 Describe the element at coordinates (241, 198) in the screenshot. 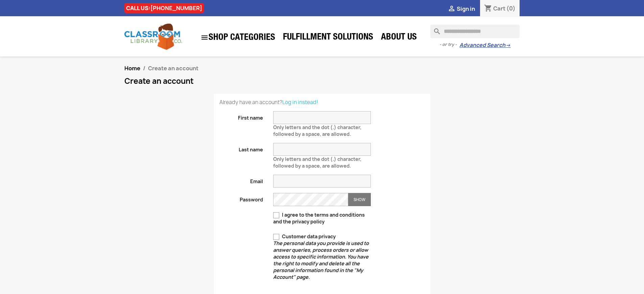

I see `label: Password` at that location.